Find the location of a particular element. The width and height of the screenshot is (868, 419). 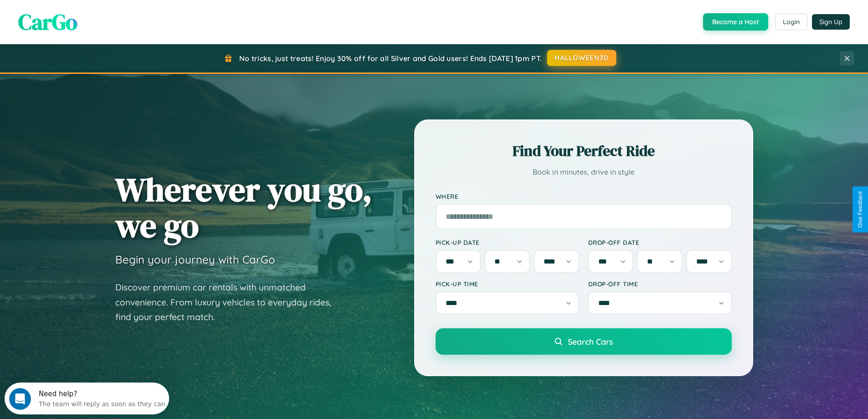

div: Need help? is located at coordinates (97, 12).